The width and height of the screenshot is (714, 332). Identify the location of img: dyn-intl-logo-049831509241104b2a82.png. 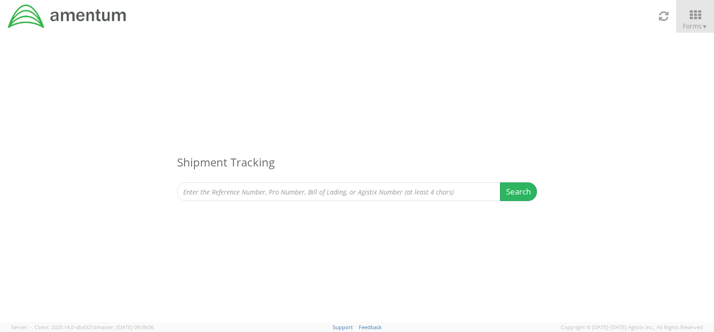
(67, 16).